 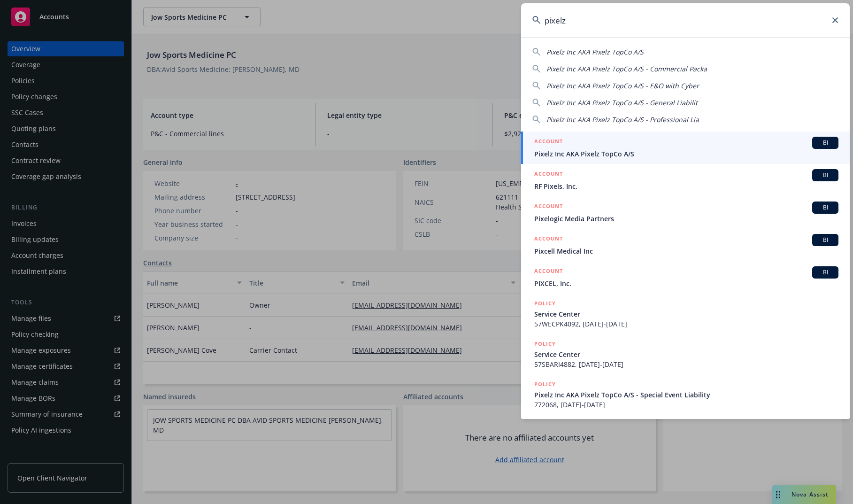 What do you see at coordinates (687, 186) in the screenshot?
I see `span: RF Pixels, Inc.` at bounding box center [687, 186].